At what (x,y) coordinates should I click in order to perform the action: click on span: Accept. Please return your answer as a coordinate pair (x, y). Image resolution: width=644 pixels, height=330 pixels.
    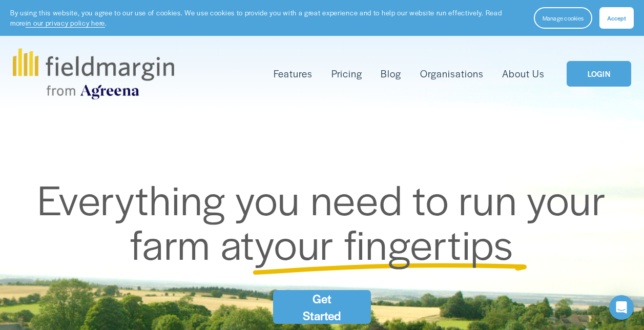
    Looking at the image, I should click on (617, 18).